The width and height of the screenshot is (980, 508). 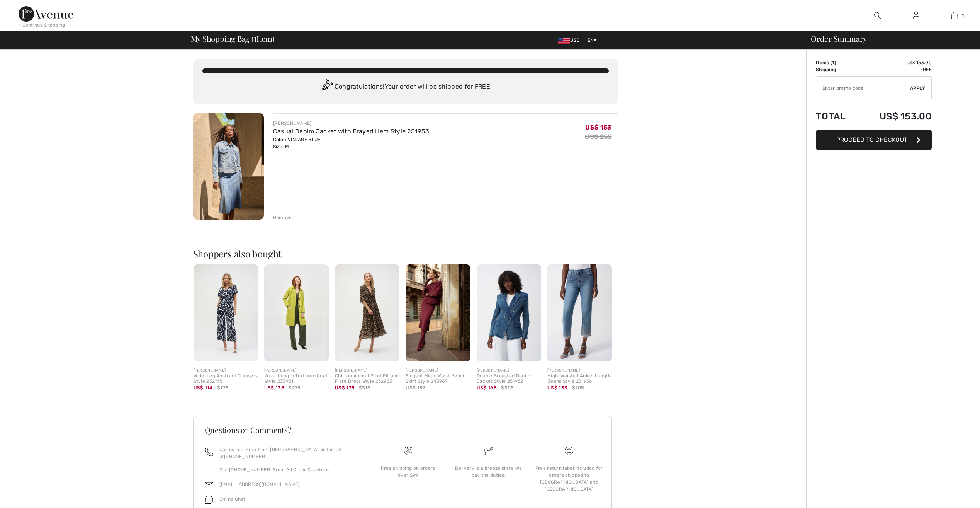 What do you see at coordinates (408, 472) in the screenshot?
I see `div: Free shipping on orders over $99` at bounding box center [408, 472].